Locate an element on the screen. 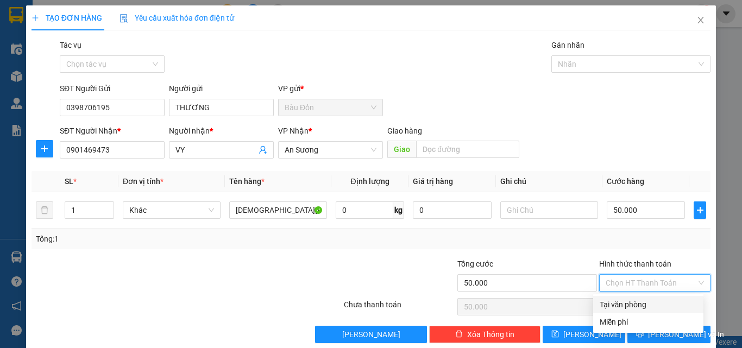 The width and height of the screenshot is (742, 348). div: Tổng: 1 is located at coordinates (161, 239).